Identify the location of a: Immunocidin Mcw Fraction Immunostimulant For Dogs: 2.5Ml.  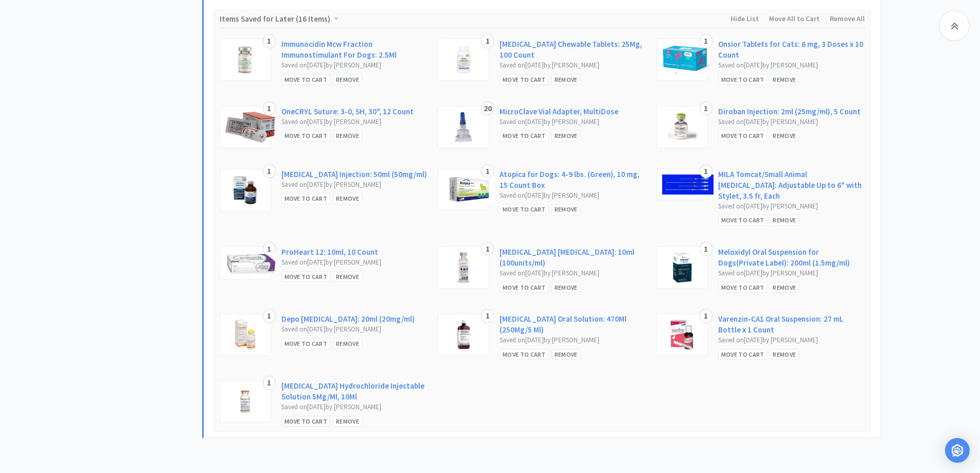
(354, 50).